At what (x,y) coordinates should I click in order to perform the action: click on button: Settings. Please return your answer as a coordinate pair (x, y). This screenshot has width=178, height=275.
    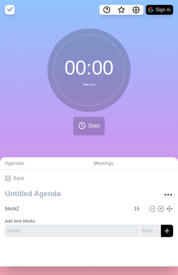
    Looking at the image, I should click on (136, 10).